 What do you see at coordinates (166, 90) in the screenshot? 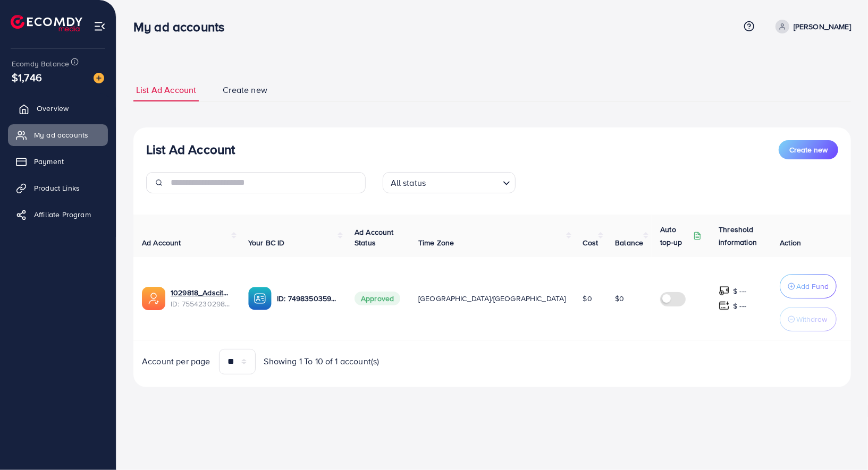
I see `span: List Ad Account` at bounding box center [166, 90].